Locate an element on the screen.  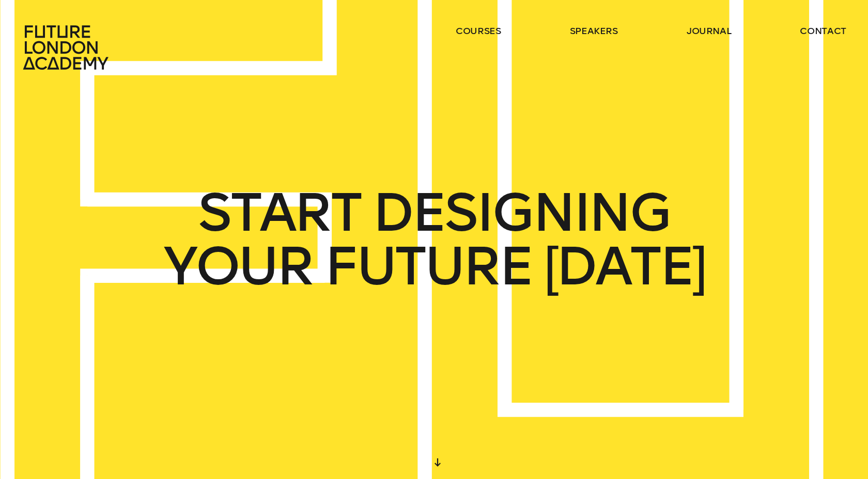
a: journal is located at coordinates (709, 31).